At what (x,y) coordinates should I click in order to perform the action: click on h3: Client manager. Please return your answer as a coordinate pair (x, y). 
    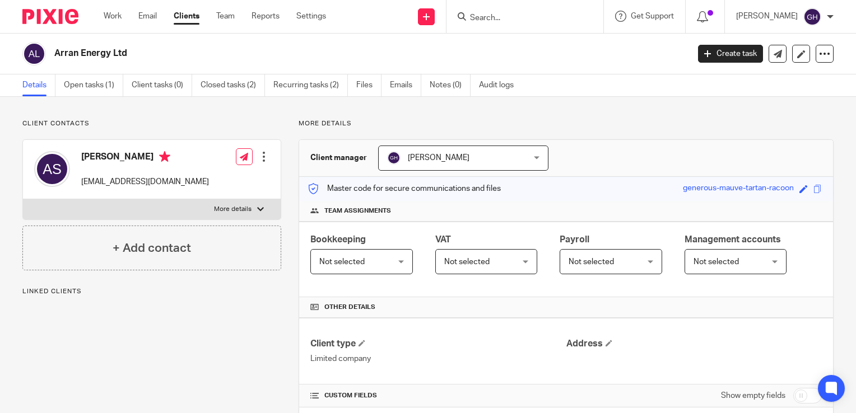
    Looking at the image, I should click on (338, 158).